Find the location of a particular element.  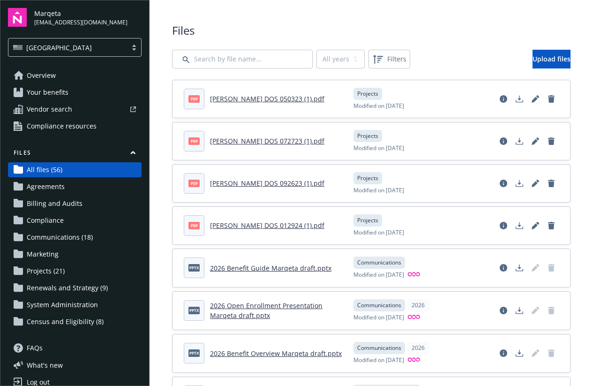

span: Upload files is located at coordinates (551, 59).